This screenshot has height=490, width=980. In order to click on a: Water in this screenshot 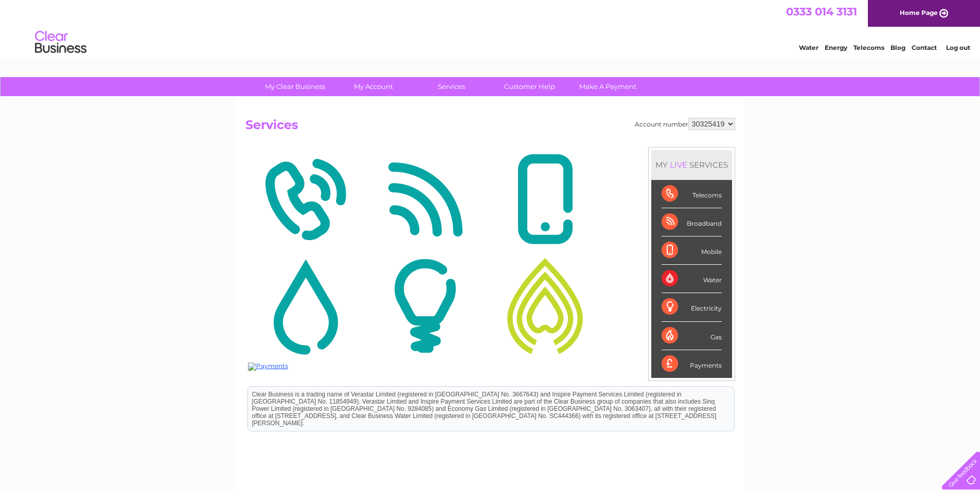, I will do `click(809, 48)`.